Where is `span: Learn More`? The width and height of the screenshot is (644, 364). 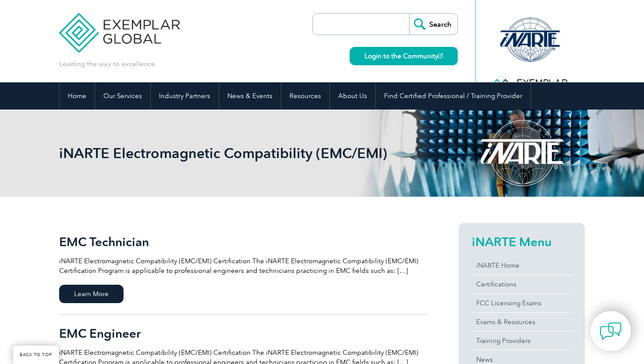
span: Learn More is located at coordinates (91, 294).